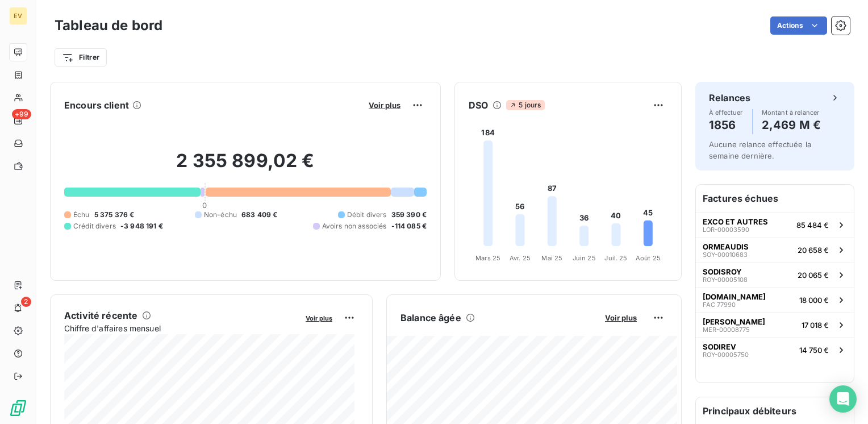 The width and height of the screenshot is (868, 424). I want to click on span: 5 jours, so click(525, 105).